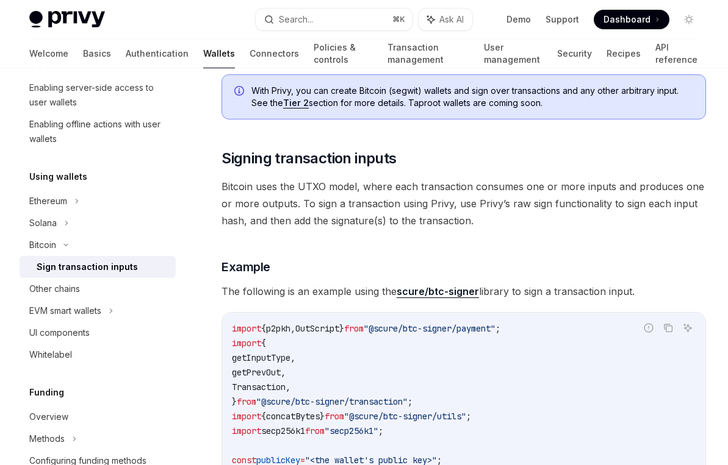 The height and width of the screenshot is (465, 728). What do you see at coordinates (334, 20) in the screenshot?
I see `button: Search...⌘K` at bounding box center [334, 20].